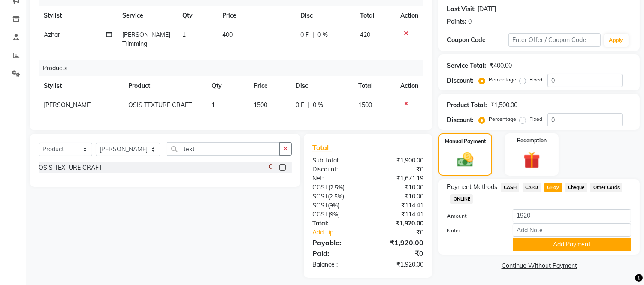  Describe the element at coordinates (147, 16) in the screenshot. I see `th: Service` at that location.